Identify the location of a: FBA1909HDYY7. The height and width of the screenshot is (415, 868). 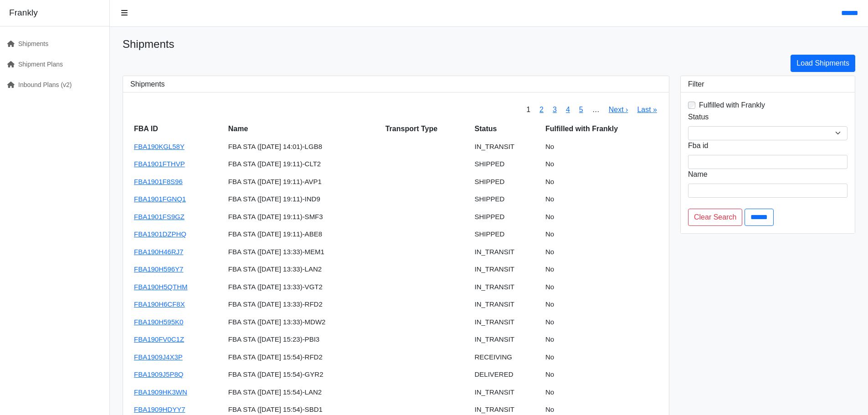
(159, 409).